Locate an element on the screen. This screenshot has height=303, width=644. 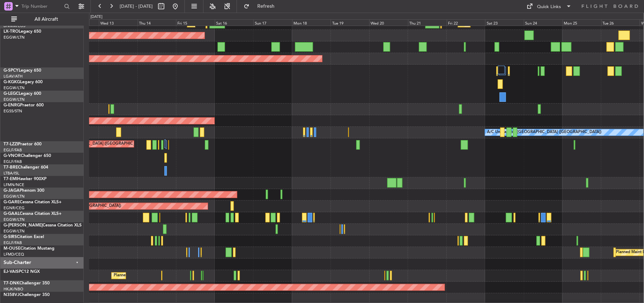
span: G-SIRS is located at coordinates (10, 237).